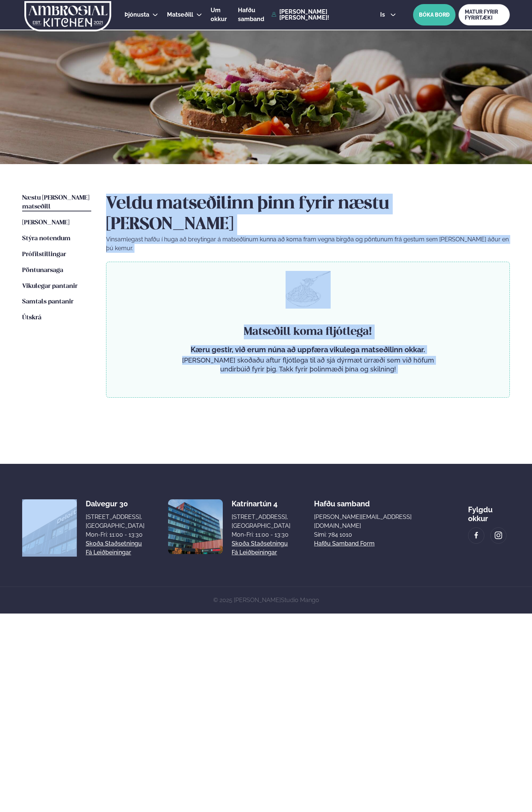 The width and height of the screenshot is (532, 812). I want to click on img: pasta, so click(308, 289).